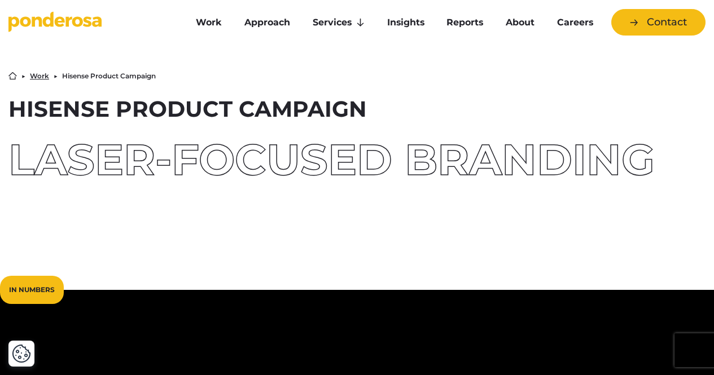 This screenshot has height=375, width=714. I want to click on button: Cookie Settings, so click(21, 354).